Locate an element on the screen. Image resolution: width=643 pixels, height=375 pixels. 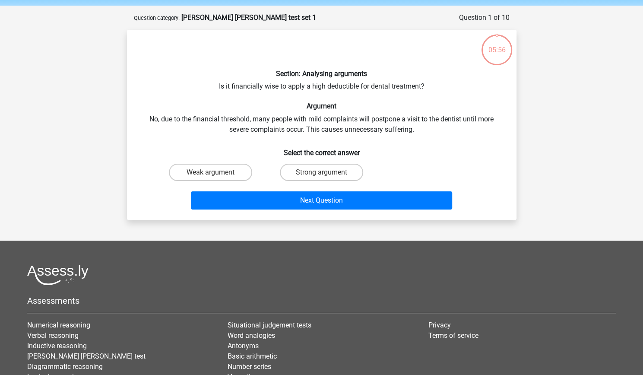
a: Numerical reasoning is located at coordinates (59, 325).